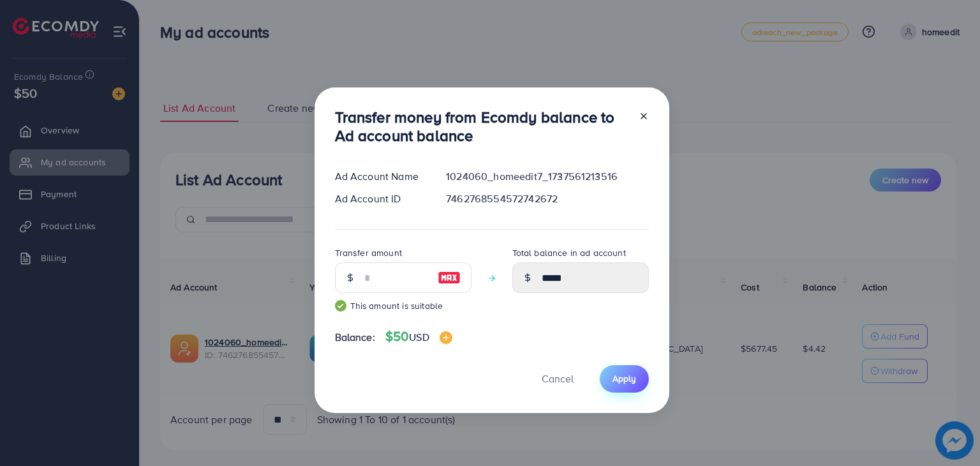  What do you see at coordinates (368, 253) in the screenshot?
I see `label: Transfer amount` at bounding box center [368, 253].